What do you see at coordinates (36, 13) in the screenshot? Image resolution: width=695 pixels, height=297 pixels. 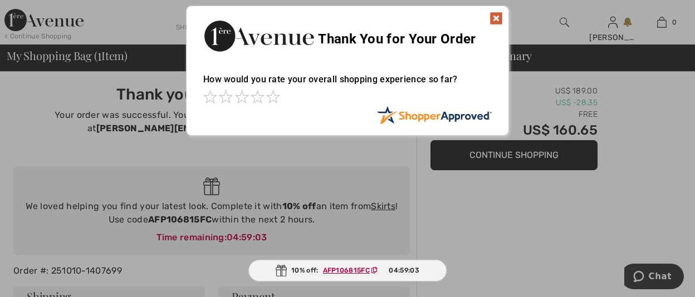 I see `span: Chat` at bounding box center [36, 13].